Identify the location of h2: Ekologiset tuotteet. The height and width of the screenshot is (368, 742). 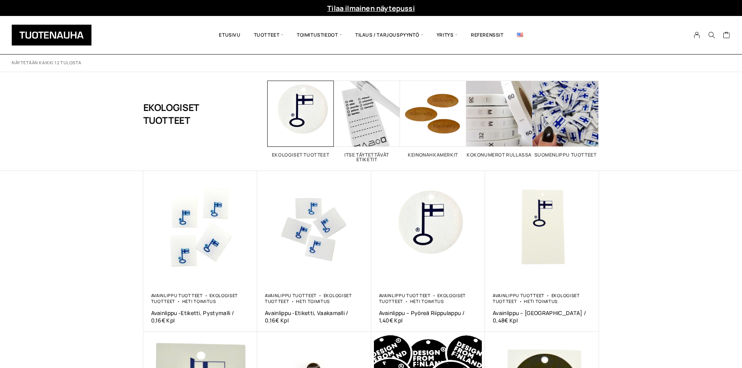
(301, 155).